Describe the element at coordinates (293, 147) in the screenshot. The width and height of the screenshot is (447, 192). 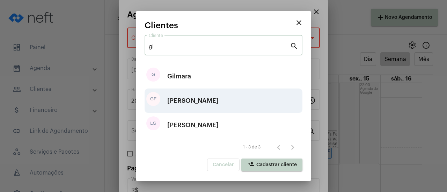
I see `button: Próxima página` at that location.